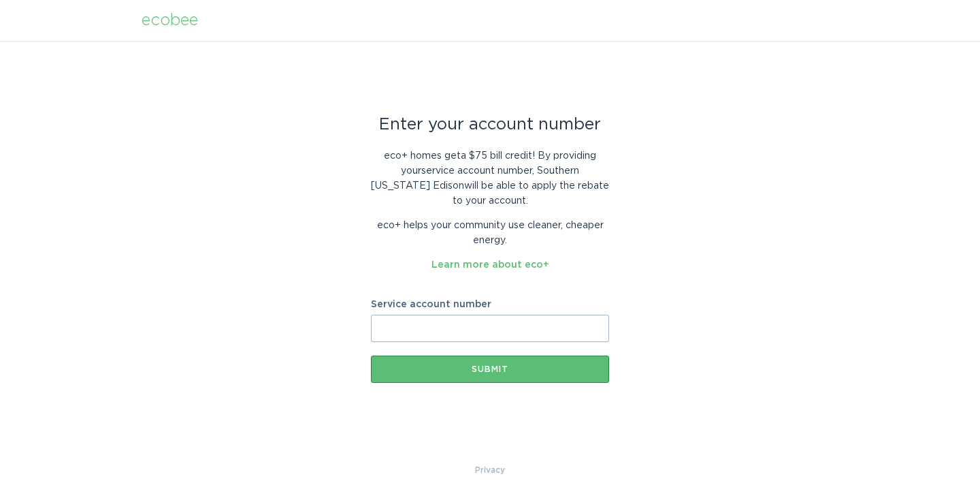 The height and width of the screenshot is (498, 980). Describe the element at coordinates (490, 233) in the screenshot. I see `p: eco+ helps your community use cleaner, cheaper energy.` at that location.